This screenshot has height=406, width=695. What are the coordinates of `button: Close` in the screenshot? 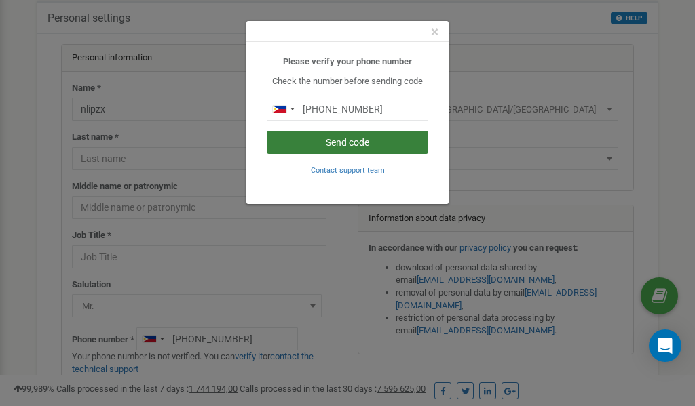 It's located at (434, 32).